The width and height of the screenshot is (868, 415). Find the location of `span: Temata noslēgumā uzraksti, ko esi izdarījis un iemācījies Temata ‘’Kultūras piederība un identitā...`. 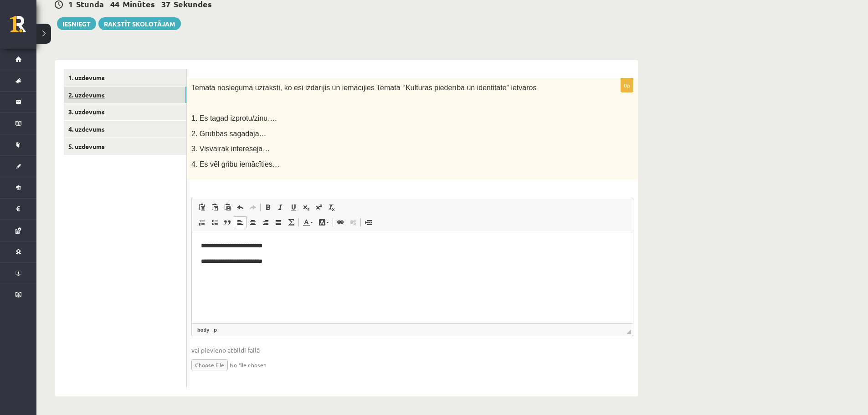

span: Temata noslēgumā uzraksti, ko esi izdarījis un iemācījies Temata ‘’Kultūras piederība un identitā... is located at coordinates (363, 87).